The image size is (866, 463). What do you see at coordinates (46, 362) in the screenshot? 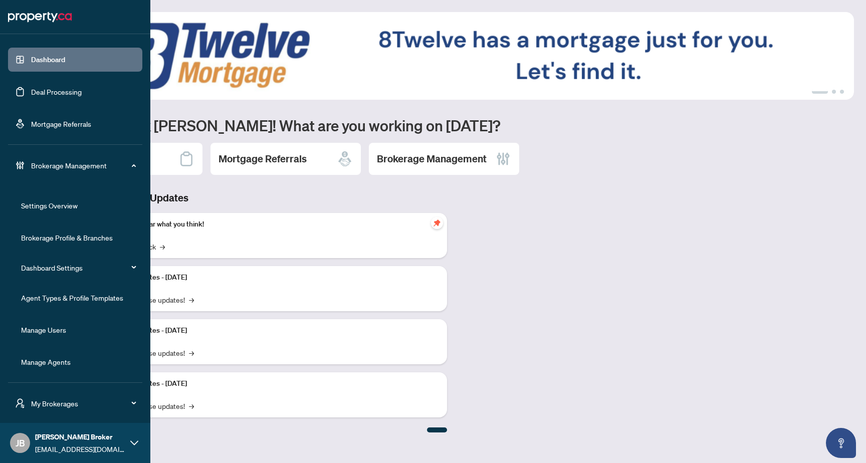
I see `a: Manage Agents` at bounding box center [46, 362].